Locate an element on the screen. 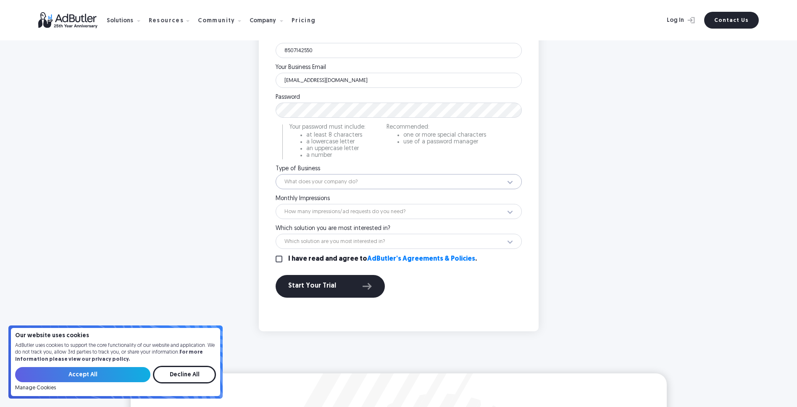 This screenshot has width=797, height=407. li: at least 8 characters is located at coordinates (336, 135).